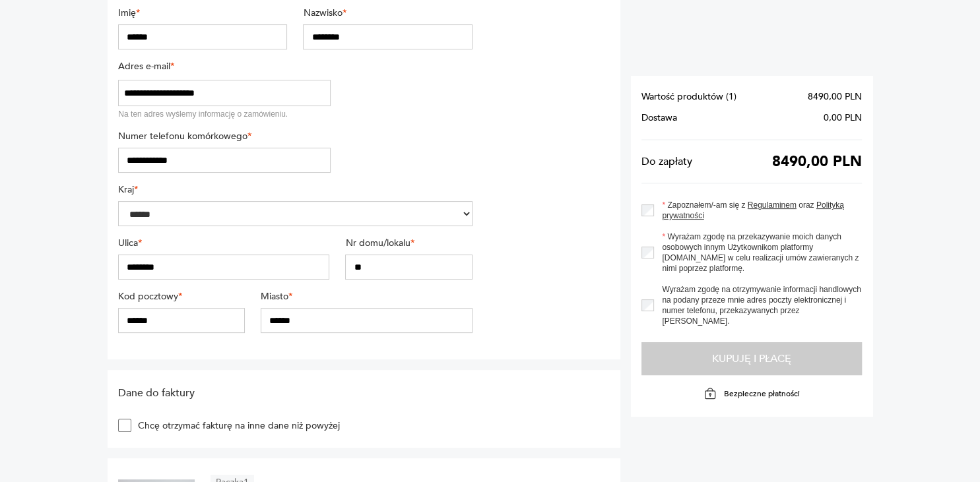 The width and height of the screenshot is (980, 482). I want to click on label: Nazwisko, so click(387, 13).